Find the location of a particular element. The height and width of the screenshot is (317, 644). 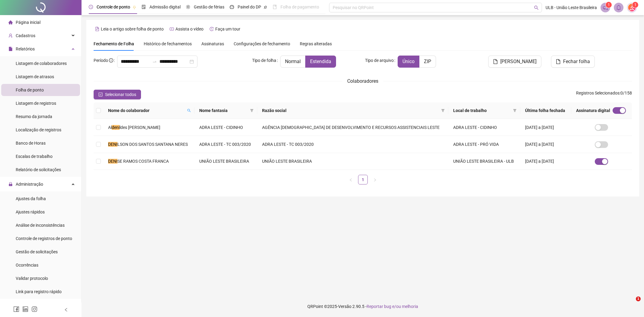

span: file-done is located at coordinates (144, 7).